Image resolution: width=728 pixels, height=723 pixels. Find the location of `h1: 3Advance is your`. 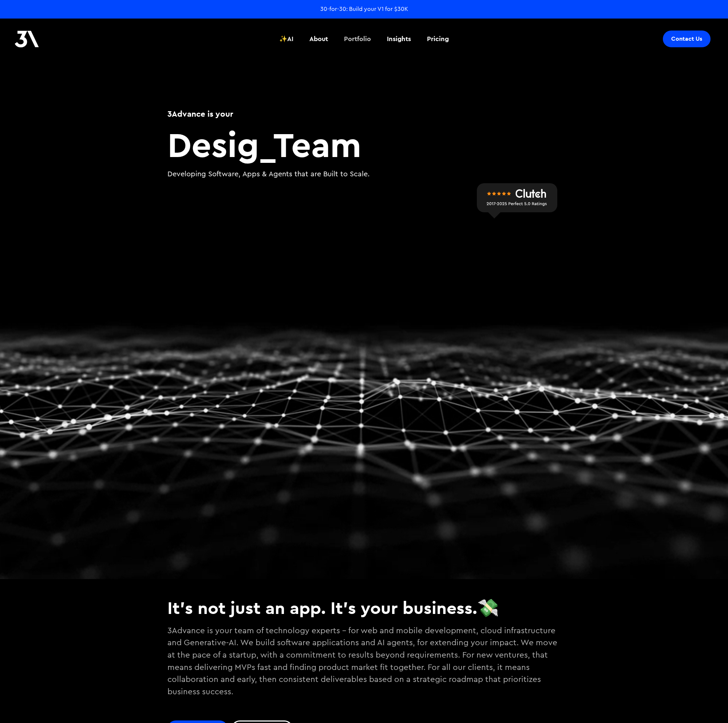

h1: 3Advance is your is located at coordinates (364, 114).